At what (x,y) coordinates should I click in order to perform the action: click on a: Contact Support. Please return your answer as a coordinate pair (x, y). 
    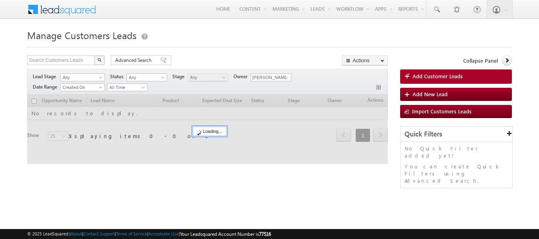
    Looking at the image, I should click on (99, 233).